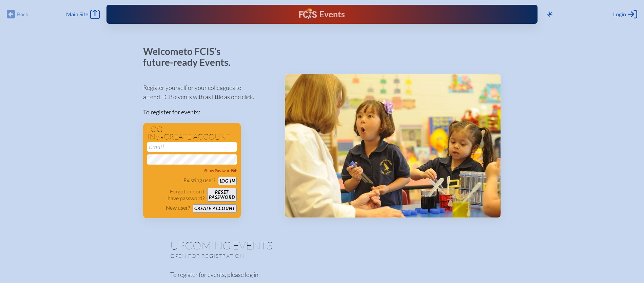 The image size is (644, 283). What do you see at coordinates (191, 57) in the screenshot?
I see `p: Welcome to FCIS’s future-ready Events.` at bounding box center [191, 57].